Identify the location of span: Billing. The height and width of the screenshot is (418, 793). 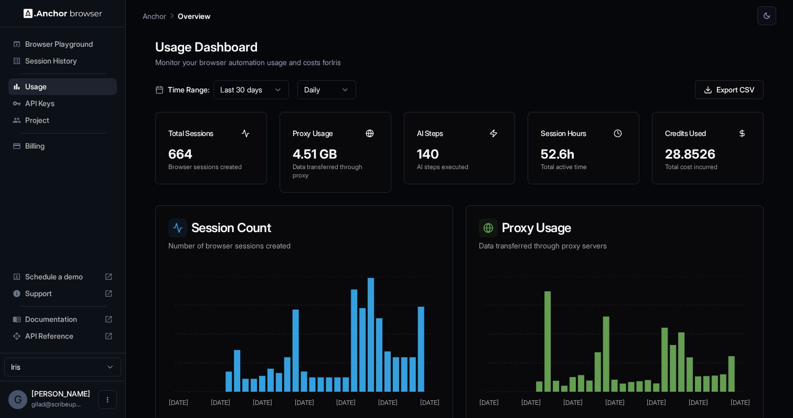
(69, 146).